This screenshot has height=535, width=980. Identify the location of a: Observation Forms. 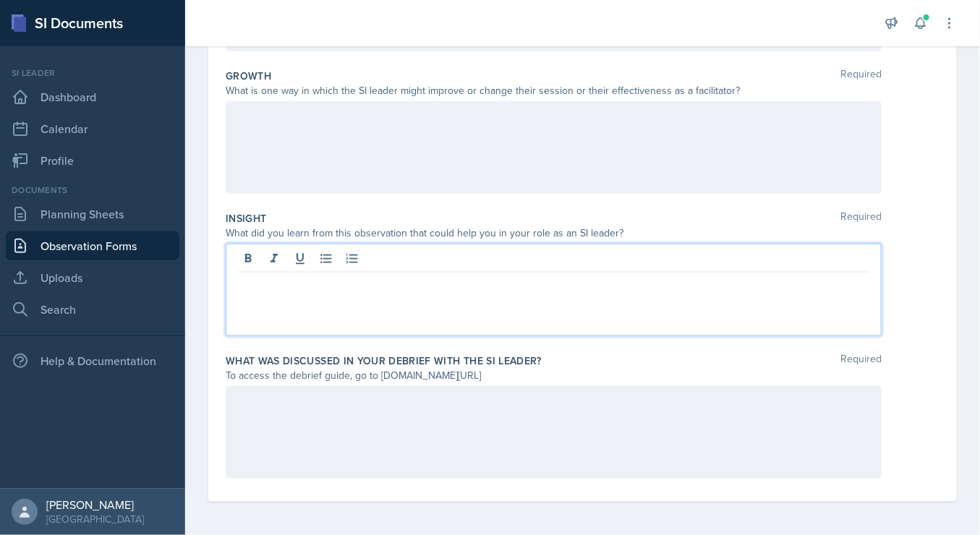
(92, 246).